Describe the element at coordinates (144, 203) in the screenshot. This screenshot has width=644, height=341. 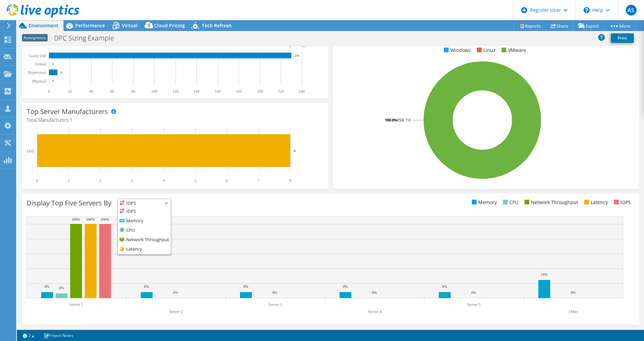
I see `span: IOPS` at that location.